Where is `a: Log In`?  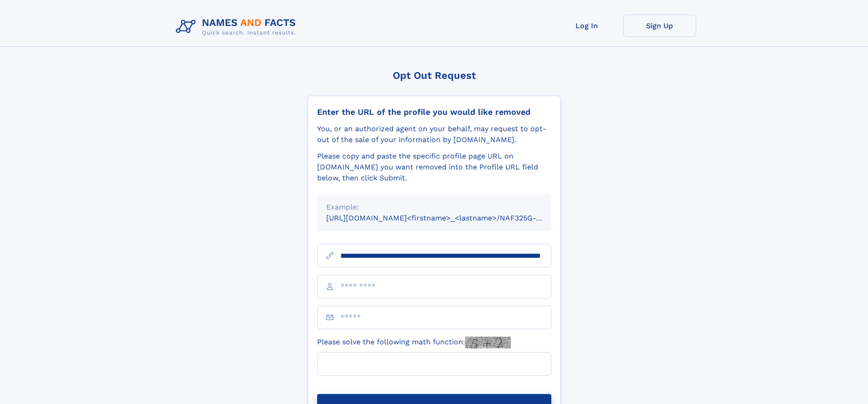
a: Log In is located at coordinates (587, 25).